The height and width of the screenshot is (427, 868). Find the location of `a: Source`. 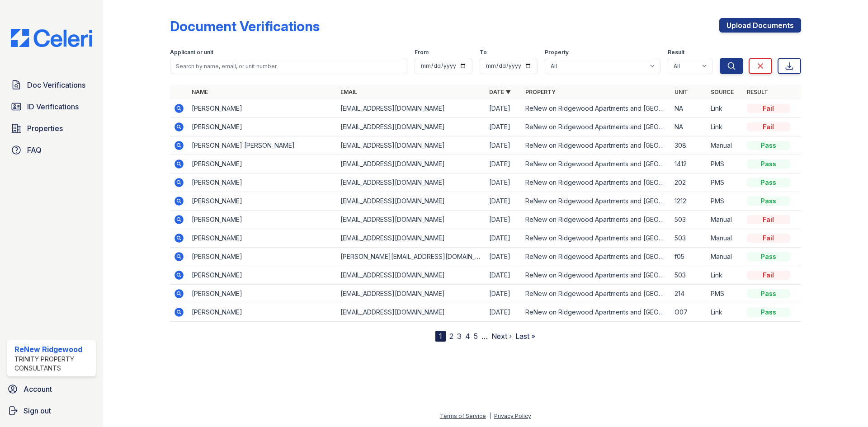

a: Source is located at coordinates (722, 92).